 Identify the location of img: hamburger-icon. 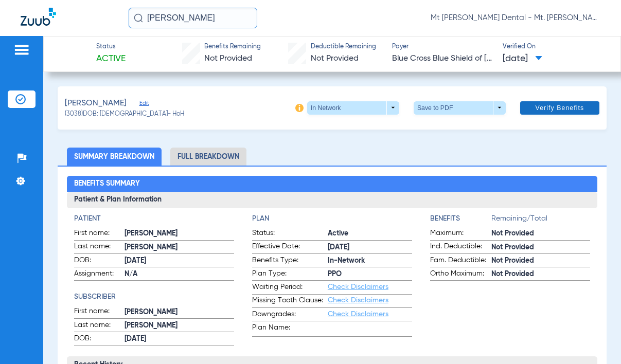
(21, 49).